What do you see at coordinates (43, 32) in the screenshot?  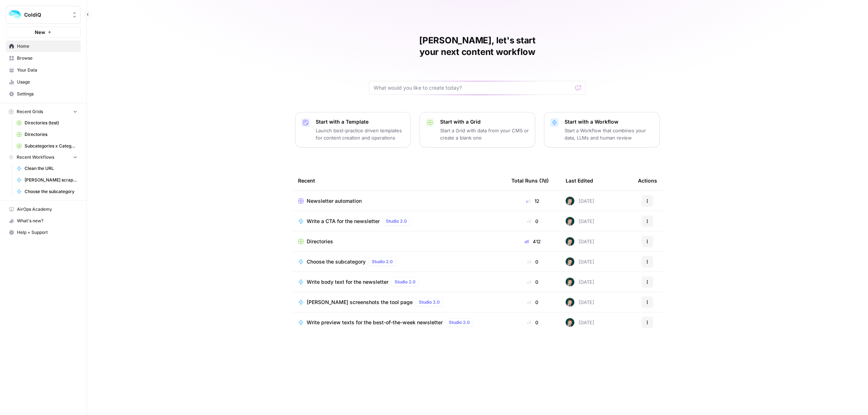 I see `button: New` at bounding box center [43, 32].